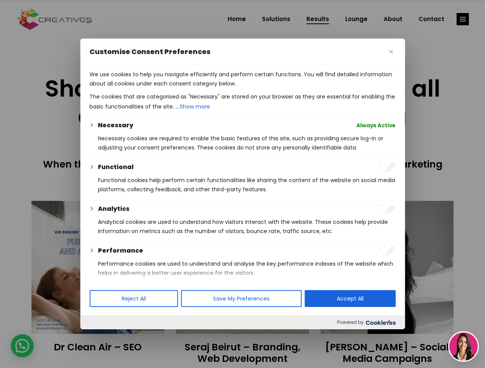 The width and height of the screenshot is (485, 368). I want to click on button: Necessary, so click(116, 125).